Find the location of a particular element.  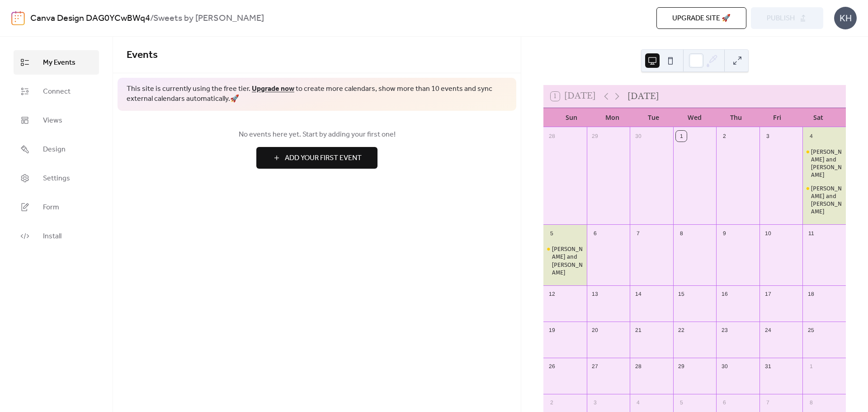

div: Alice Chia and Kimberly is located at coordinates (825, 163).